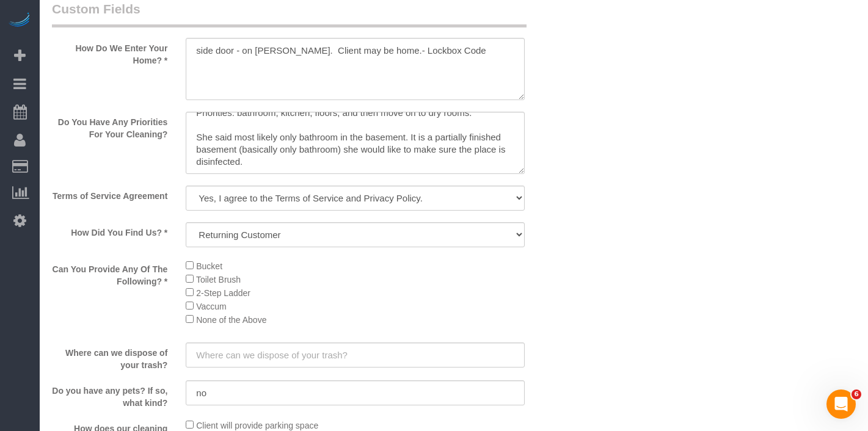 This screenshot has width=868, height=431. Describe the element at coordinates (109, 273) in the screenshot. I see `label: Can You Provide Any Of The Following? *` at that location.